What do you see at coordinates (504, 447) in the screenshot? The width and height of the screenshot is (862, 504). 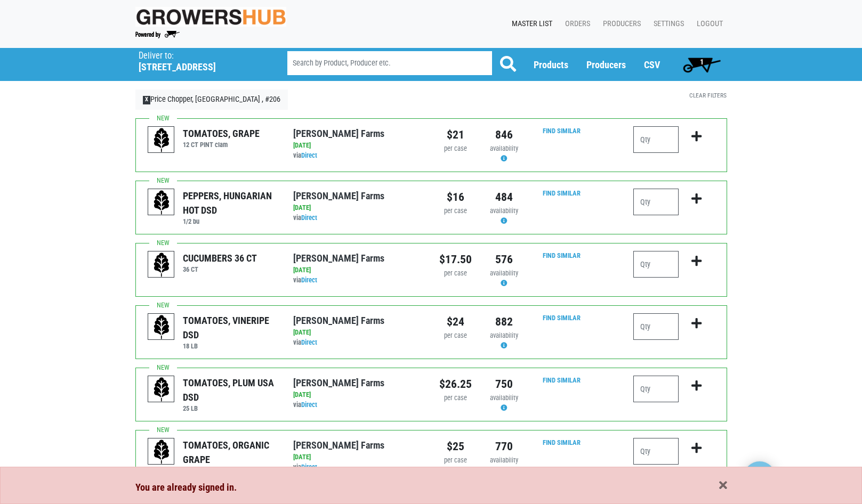 I see `div: 770` at bounding box center [504, 447].